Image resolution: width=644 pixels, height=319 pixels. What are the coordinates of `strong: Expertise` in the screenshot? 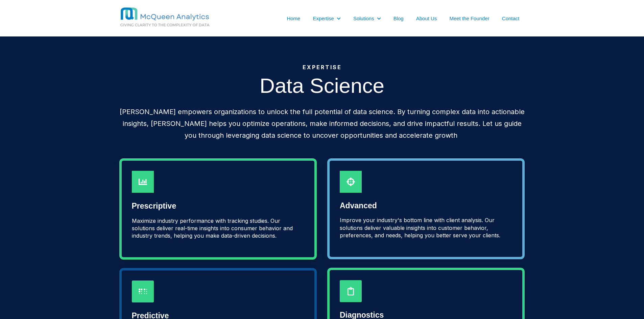 It's located at (322, 67).